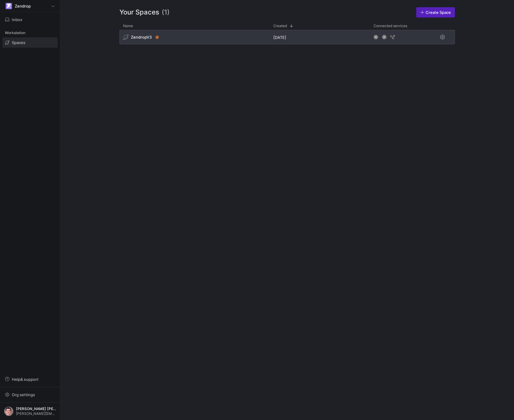 Image resolution: width=514 pixels, height=420 pixels. I want to click on span: Created, so click(280, 26).